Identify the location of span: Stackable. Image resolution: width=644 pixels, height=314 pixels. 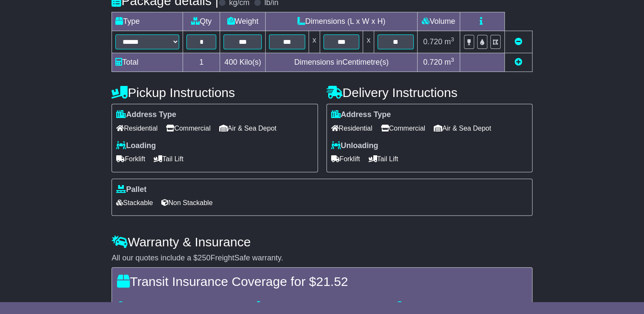
(134, 203).